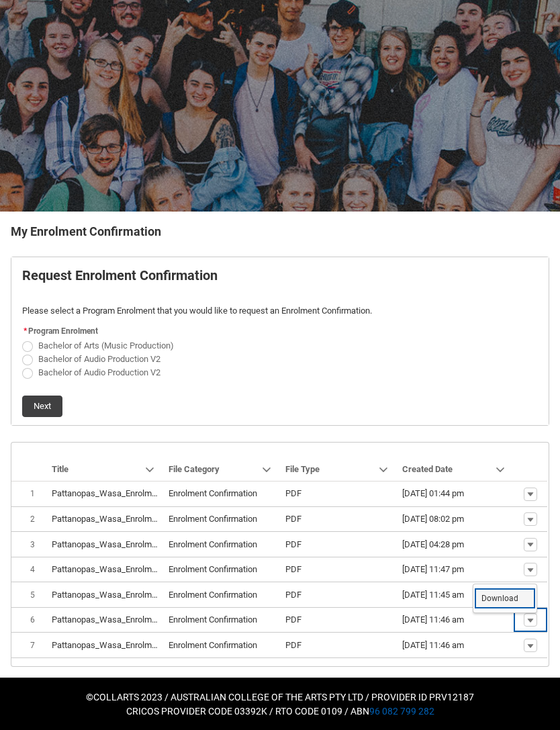  I want to click on span: Bachelor of Arts (Music Production), so click(106, 345).